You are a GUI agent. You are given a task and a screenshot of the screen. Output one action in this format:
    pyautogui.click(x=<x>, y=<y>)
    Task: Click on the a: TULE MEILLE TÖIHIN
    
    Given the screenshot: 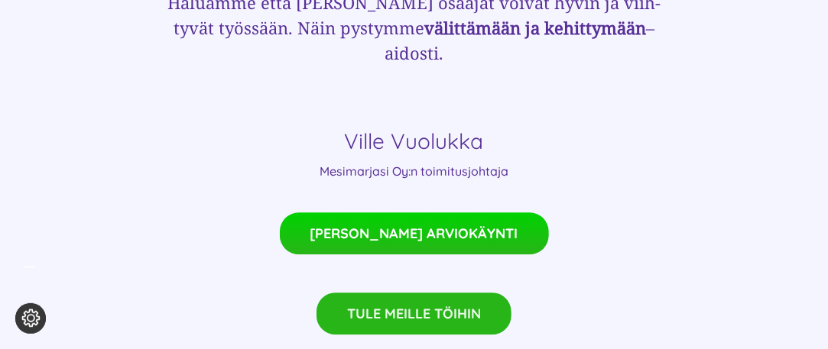 What is the action you would take?
    pyautogui.click(x=414, y=313)
    